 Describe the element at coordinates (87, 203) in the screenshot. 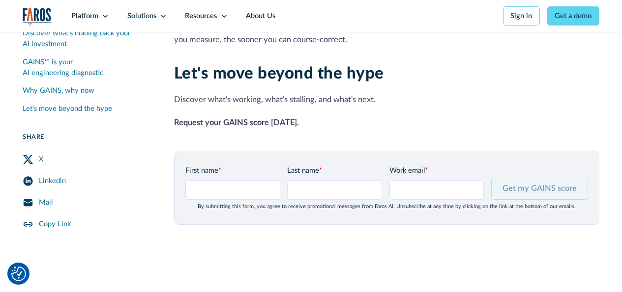

I see `a: Mail Share` at that location.